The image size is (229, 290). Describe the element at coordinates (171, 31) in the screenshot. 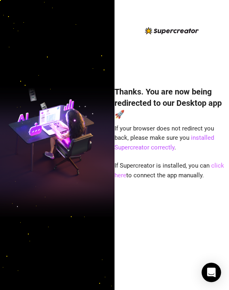

I see `img: logo-BBDzfeDw.svg` at that location.